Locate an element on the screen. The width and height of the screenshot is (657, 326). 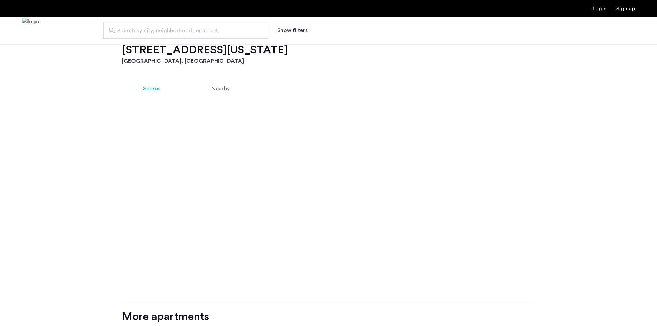
a: Login is located at coordinates (600, 9).